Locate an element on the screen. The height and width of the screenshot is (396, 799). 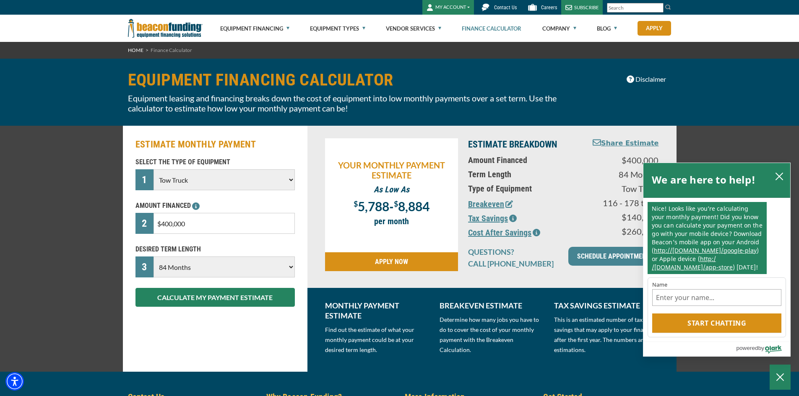
span: 8,884 is located at coordinates (413, 206).